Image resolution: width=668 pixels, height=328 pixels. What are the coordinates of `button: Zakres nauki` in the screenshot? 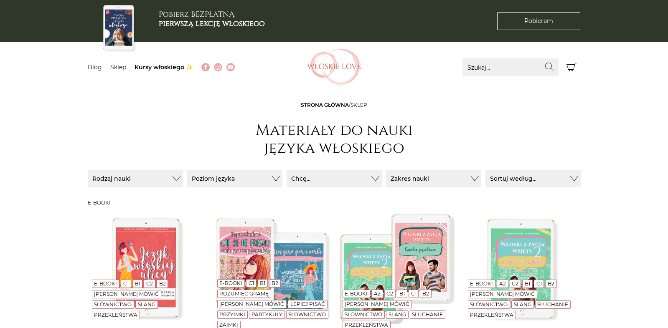 It's located at (433, 179).